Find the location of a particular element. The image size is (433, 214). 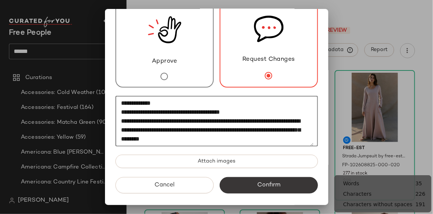

span: Cancel is located at coordinates (164, 185).